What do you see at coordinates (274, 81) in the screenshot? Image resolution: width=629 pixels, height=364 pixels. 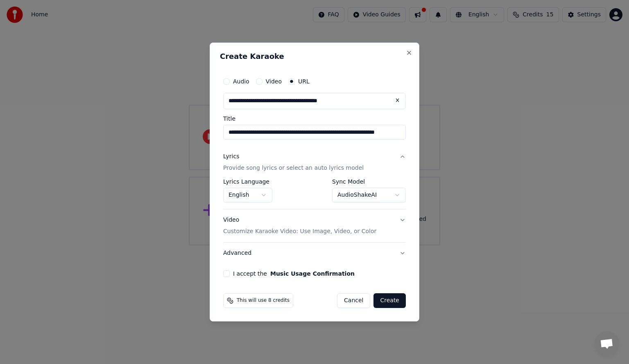 I see `label: Video` at bounding box center [274, 81].